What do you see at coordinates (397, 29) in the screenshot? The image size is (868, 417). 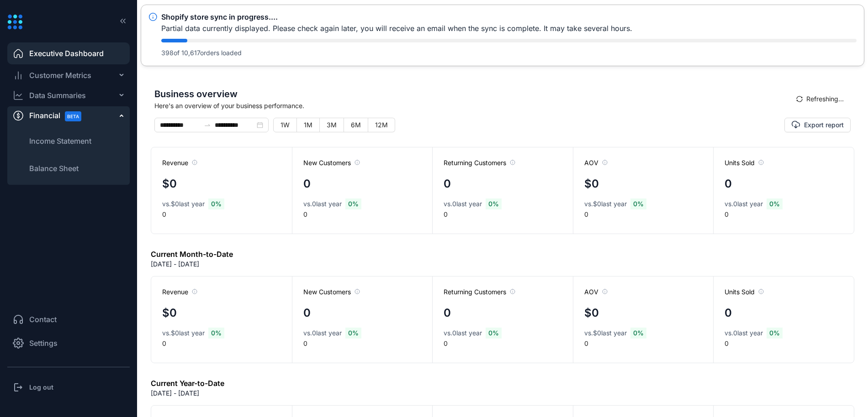 I see `div: Partial data currently displayed. Please check again later, you will receive an email when the sy...` at bounding box center [397, 29].